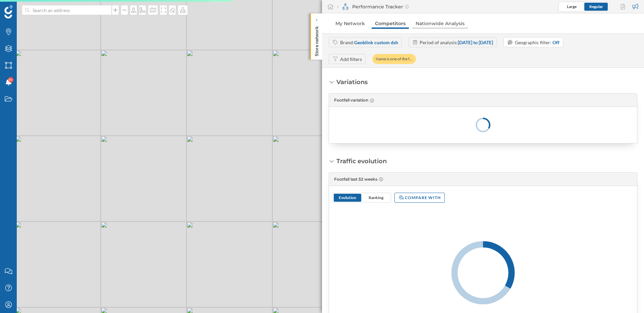  What do you see at coordinates (350, 23) in the screenshot?
I see `a: My Network` at bounding box center [350, 23].